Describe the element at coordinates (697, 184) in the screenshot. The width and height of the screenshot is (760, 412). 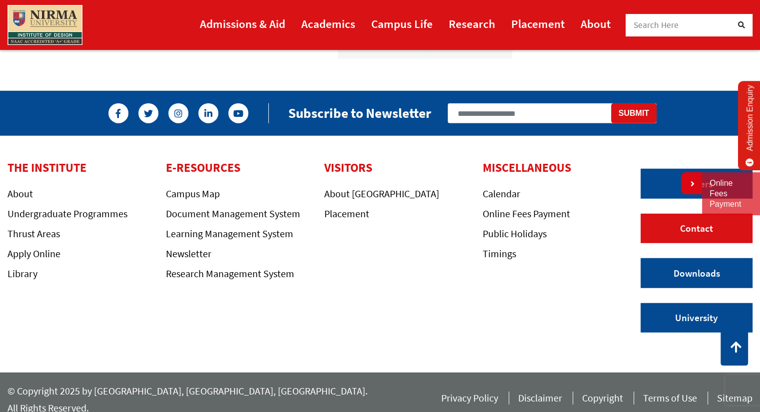
I see `a: Careers` at that location.